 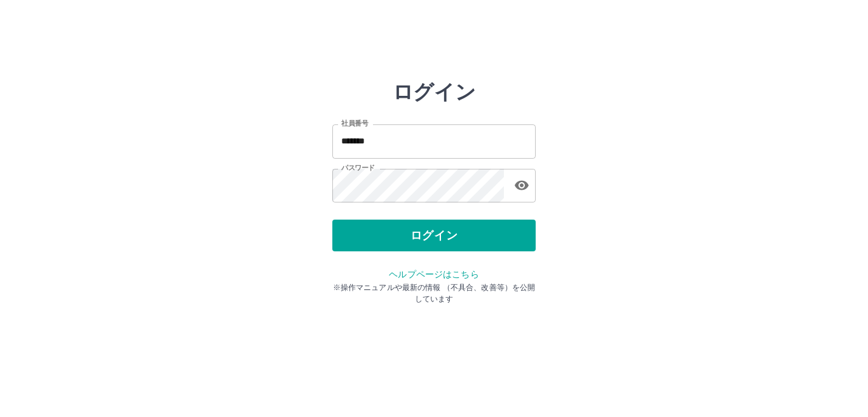 I want to click on label: 社員番号, so click(x=355, y=123).